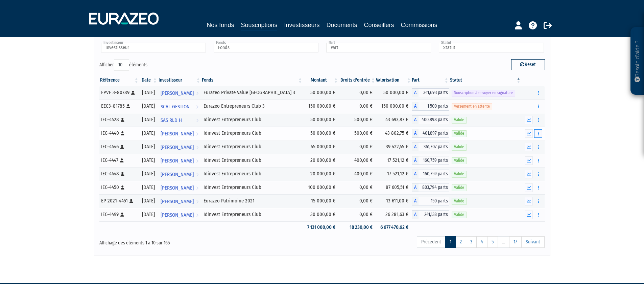 This screenshot has width=644, height=284. I want to click on a: 1, so click(451, 242).